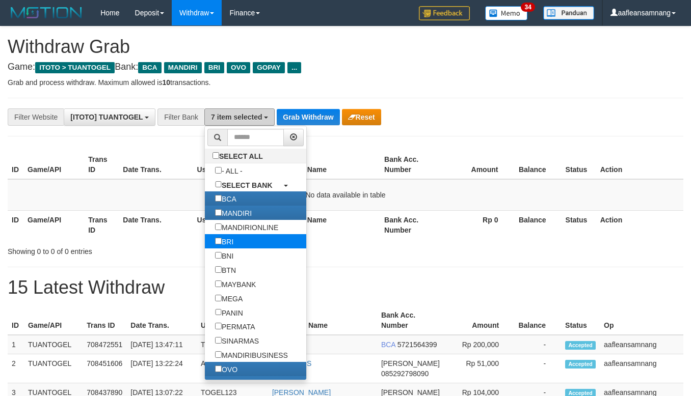 The width and height of the screenshot is (691, 396). Describe the element at coordinates (218, 184) in the screenshot. I see `input: SELECT BANK` at that location.